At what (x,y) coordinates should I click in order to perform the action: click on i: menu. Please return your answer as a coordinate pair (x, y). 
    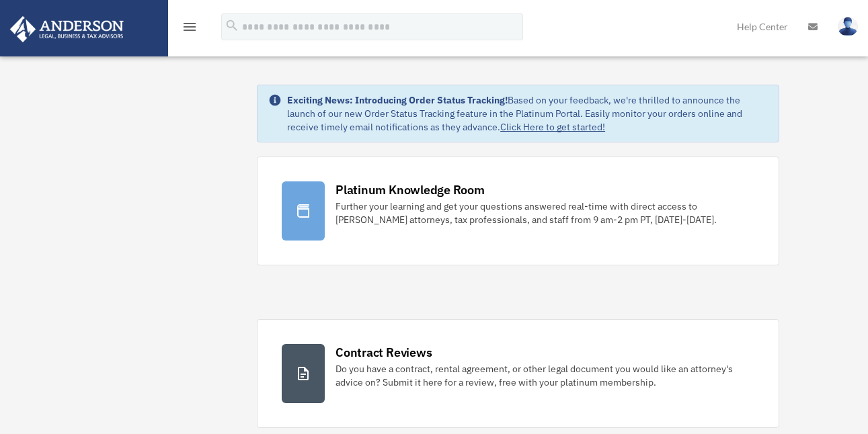
    Looking at the image, I should click on (190, 27).